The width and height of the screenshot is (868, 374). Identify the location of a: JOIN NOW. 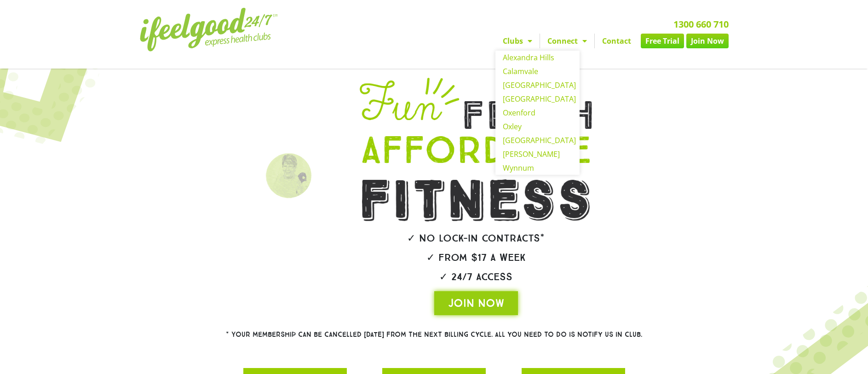
(476, 303).